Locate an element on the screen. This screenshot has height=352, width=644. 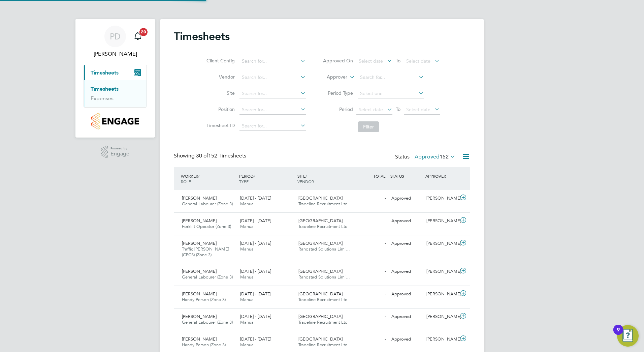
label: Approver is located at coordinates (332, 77).